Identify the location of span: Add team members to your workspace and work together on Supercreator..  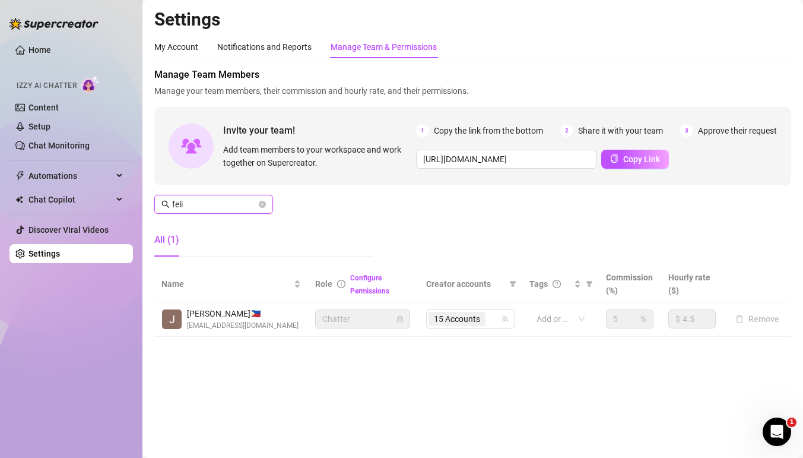
(317, 156).